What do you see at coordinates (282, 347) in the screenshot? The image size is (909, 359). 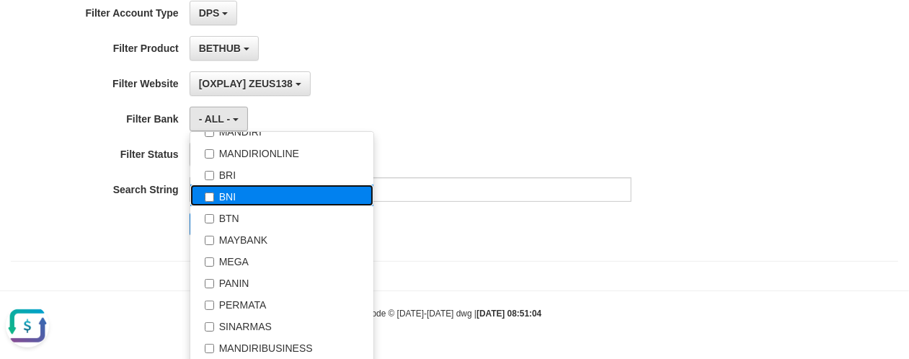 I see `label: MANDIRIBUSINESS` at bounding box center [282, 347].